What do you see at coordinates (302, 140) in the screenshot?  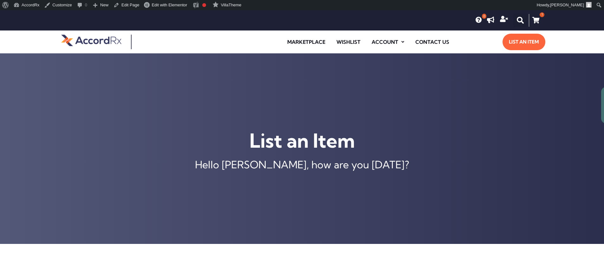 I see `h1: List an Item` at bounding box center [302, 140].